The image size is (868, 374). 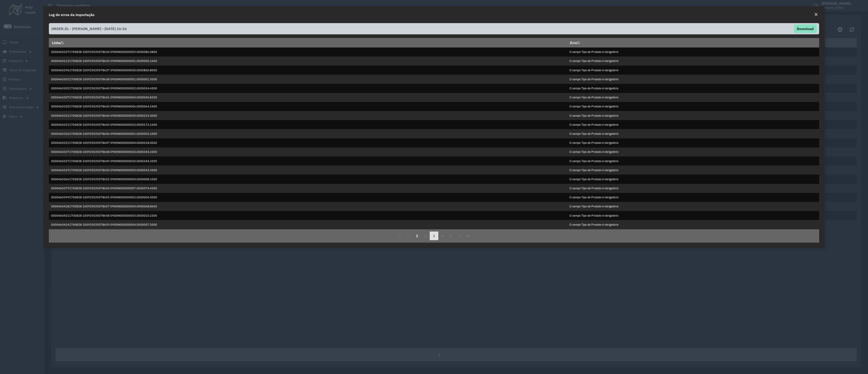 I want to click on td: 00004603031700828 100925035078638 0900N000000001.0000001.5000, so click(x=308, y=79).